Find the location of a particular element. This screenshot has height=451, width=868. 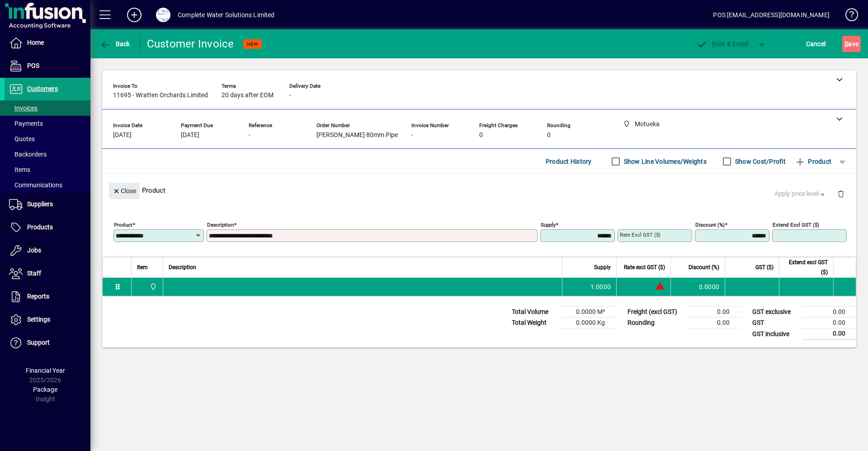

td: 0.0000 Kg is located at coordinates (588, 323).